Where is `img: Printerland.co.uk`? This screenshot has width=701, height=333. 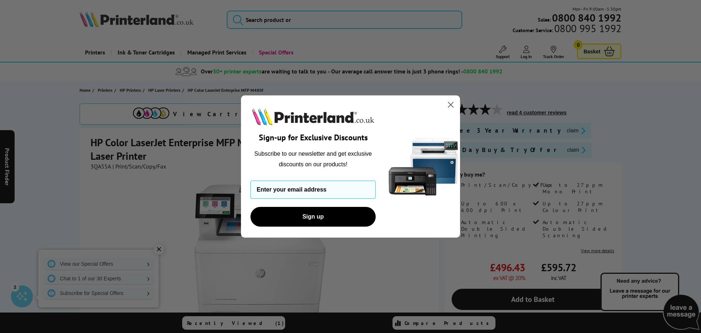
img: Printerland.co.uk is located at coordinates (313, 116).